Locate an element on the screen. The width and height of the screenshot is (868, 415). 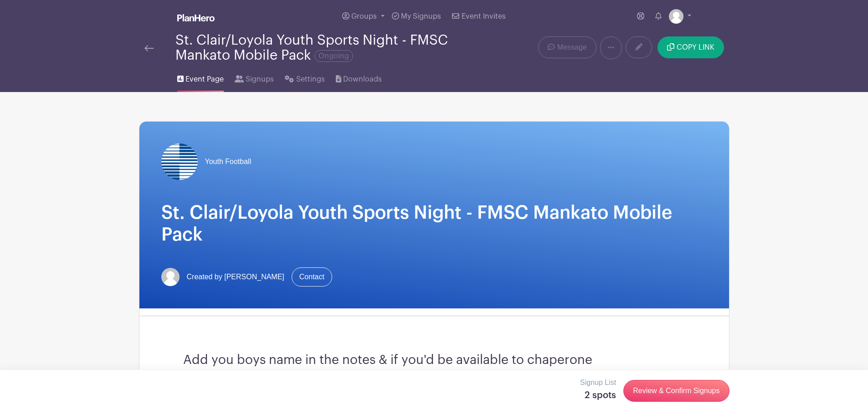
a: Review & Confirm Signups is located at coordinates (676, 391).